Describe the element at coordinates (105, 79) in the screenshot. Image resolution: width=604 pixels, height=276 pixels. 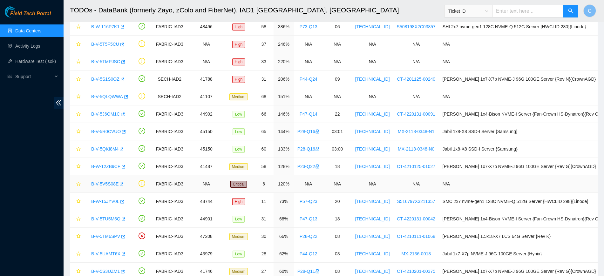
I see `a: B-V-5S1S0OZ` at that location.